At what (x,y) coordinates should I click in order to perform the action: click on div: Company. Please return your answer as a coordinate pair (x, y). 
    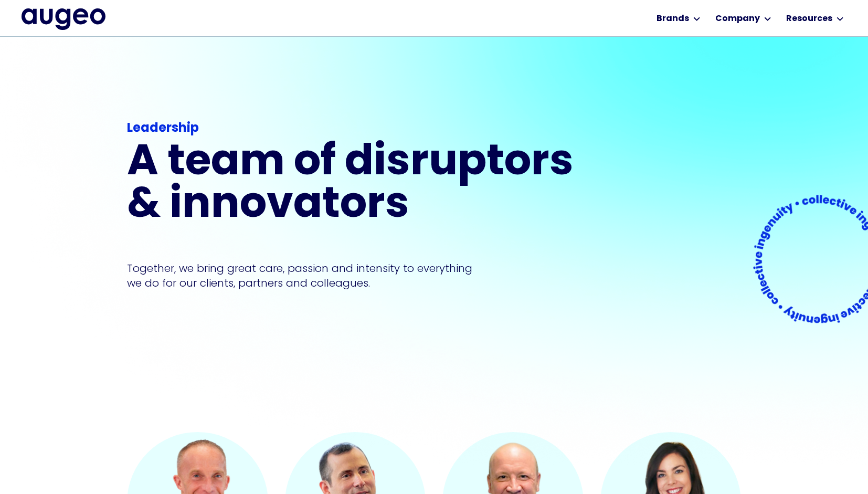
    Looking at the image, I should click on (737, 18).